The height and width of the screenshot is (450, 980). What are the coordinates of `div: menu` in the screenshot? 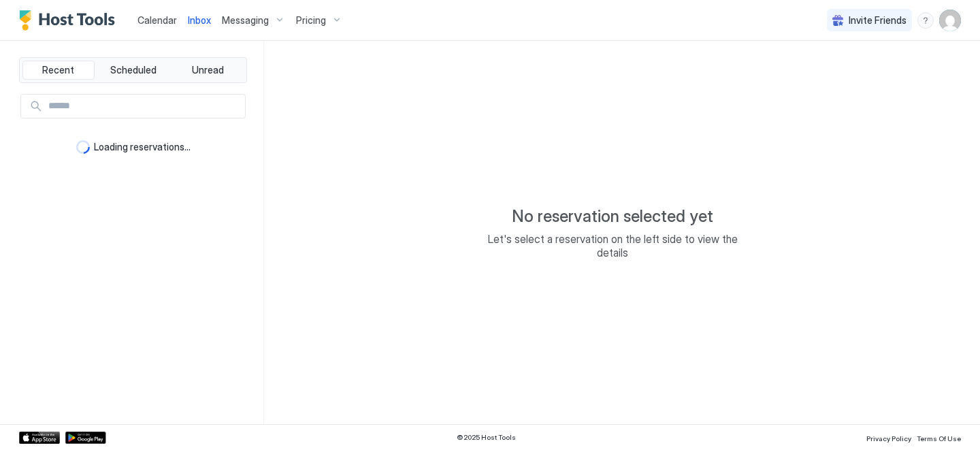 It's located at (926, 20).